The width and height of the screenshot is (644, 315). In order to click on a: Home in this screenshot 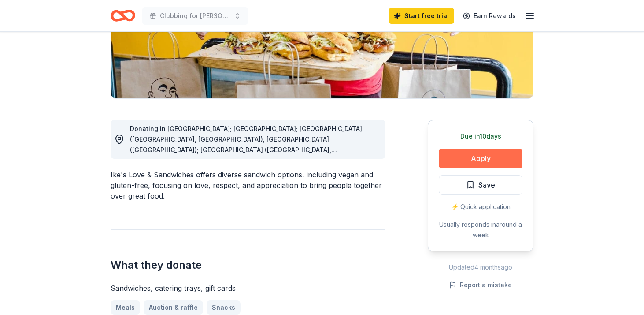, I will do `click(123, 16)`.